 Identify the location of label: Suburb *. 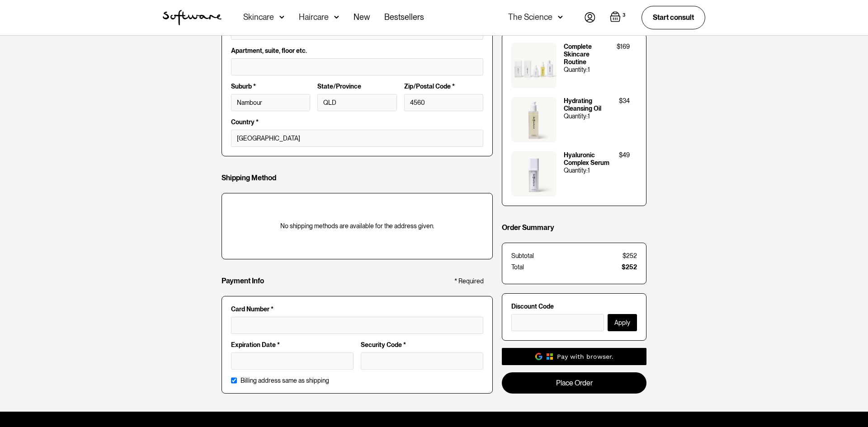
(270, 87).